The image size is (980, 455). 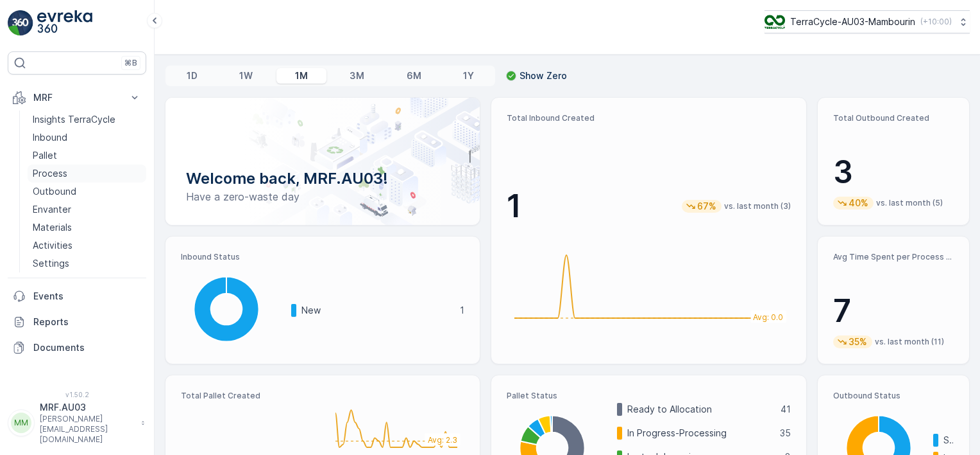 What do you see at coordinates (50, 263) in the screenshot?
I see `p: Settings` at bounding box center [50, 263].